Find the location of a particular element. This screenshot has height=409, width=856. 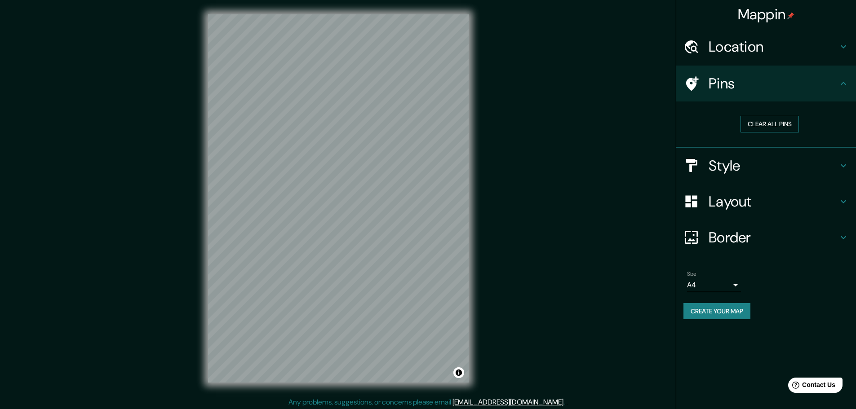

button: Toggle attribution is located at coordinates (459, 373).